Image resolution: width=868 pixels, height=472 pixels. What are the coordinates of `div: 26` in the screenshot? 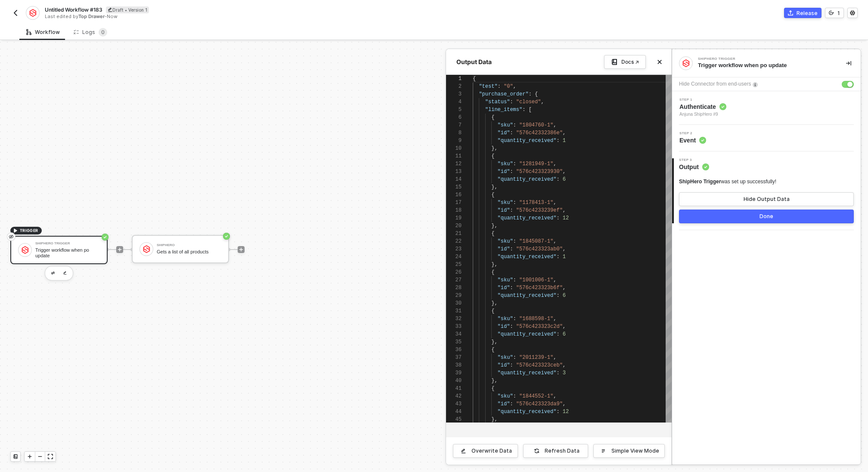 It's located at (453, 273).